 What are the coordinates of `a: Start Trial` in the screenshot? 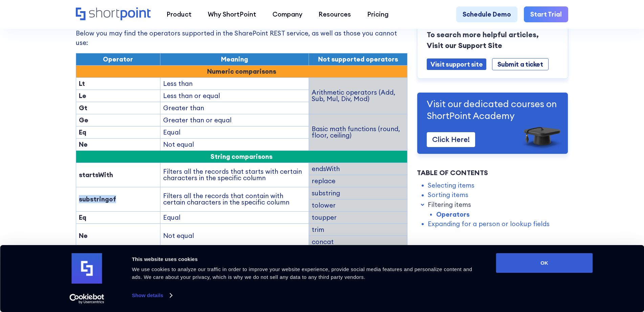 It's located at (546, 14).